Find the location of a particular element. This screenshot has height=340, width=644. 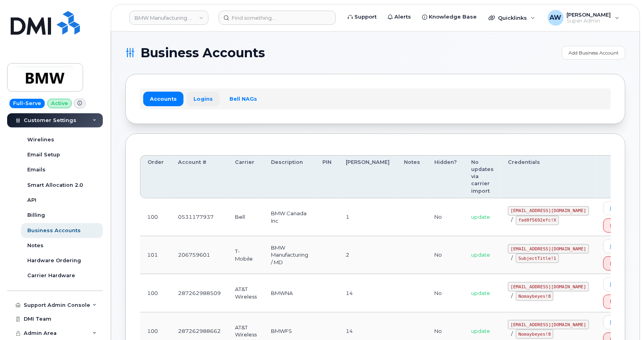

td: 287262988509 is located at coordinates (200, 293).